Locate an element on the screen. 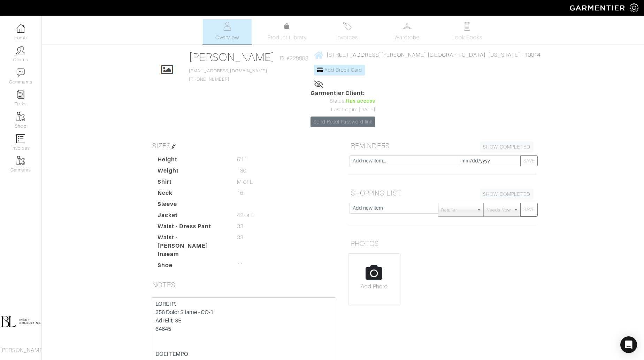 The width and height of the screenshot is (644, 360). div: Status: is located at coordinates (343, 101).